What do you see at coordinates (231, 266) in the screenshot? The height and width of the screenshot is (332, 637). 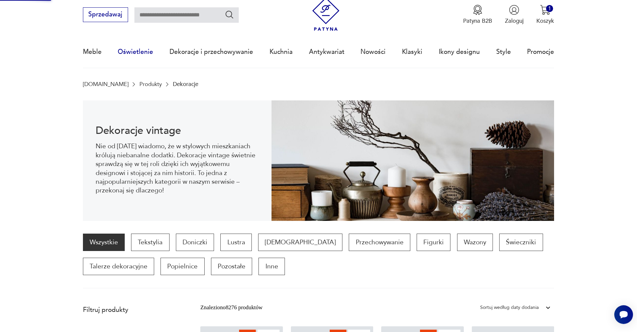 I see `p: Pozostałe` at bounding box center [231, 266].